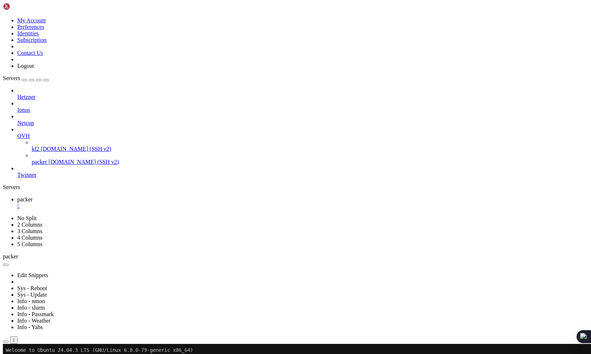  I want to click on a: Info - Weather, so click(34, 320).